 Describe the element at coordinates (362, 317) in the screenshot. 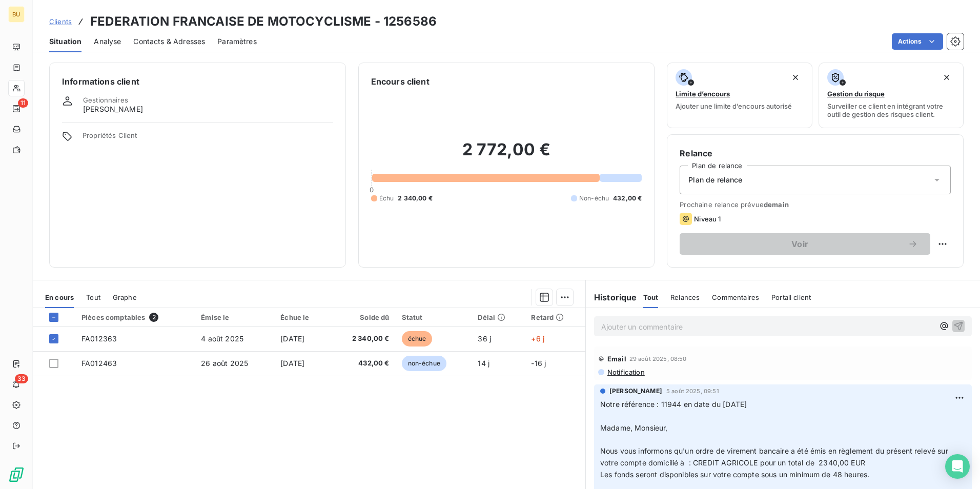

I see `div: Solde dû` at that location.